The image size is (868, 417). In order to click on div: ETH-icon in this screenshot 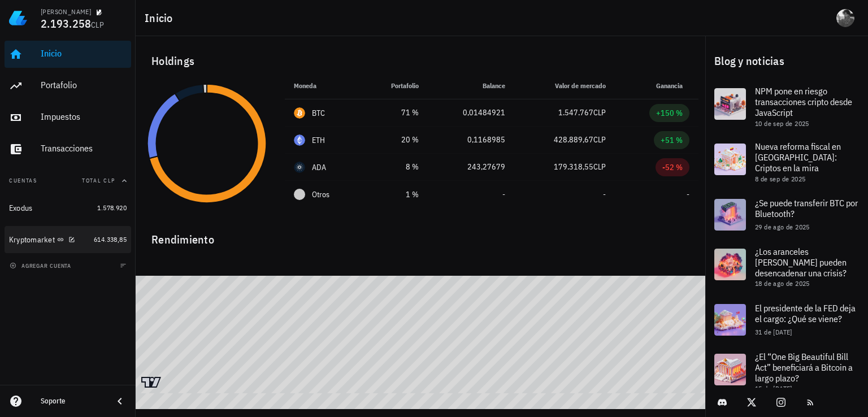, I will do `click(299, 140)`.